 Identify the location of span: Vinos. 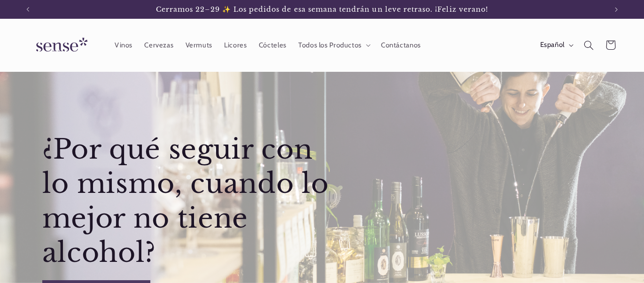
(124, 45).